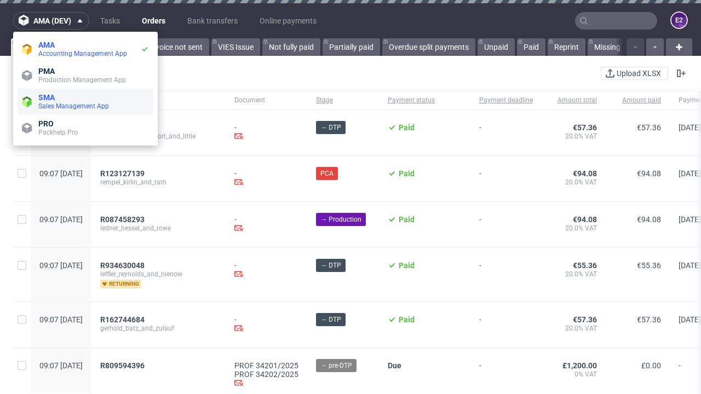  Describe the element at coordinates (579, 366) in the screenshot. I see `span: £1,200.00` at that location.